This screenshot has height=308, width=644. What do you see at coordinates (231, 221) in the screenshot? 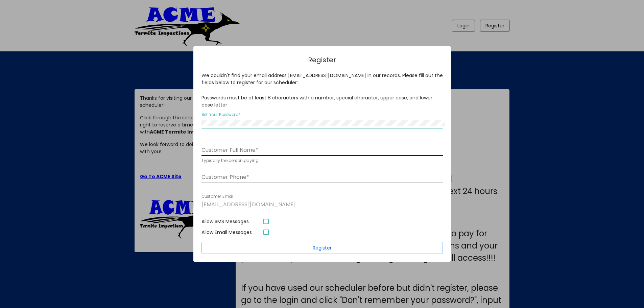
I see `mat-label: Allow SMS Messages` at bounding box center [231, 221].